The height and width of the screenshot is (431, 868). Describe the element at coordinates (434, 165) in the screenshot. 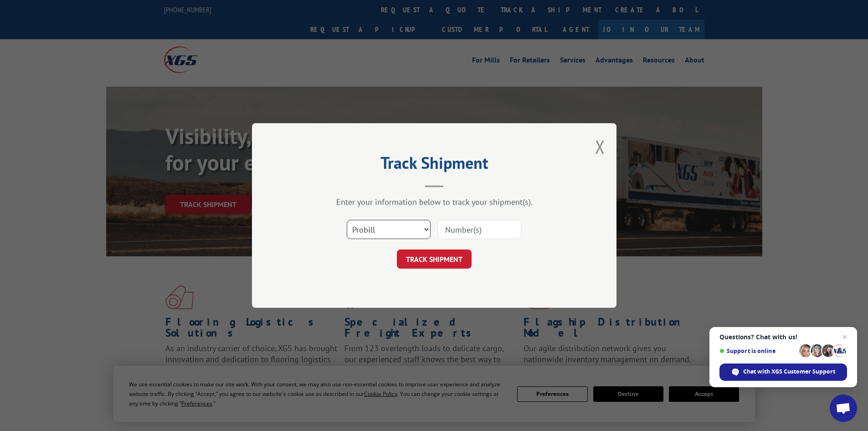

I see `h2: Track Shipment` at that location.